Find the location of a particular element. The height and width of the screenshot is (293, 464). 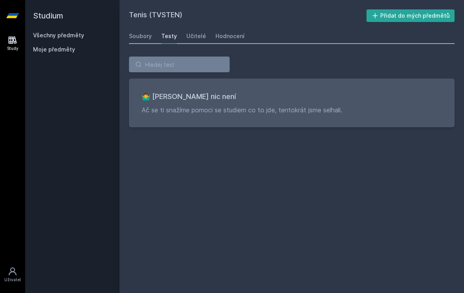

a: Uživatel is located at coordinates (13, 275).